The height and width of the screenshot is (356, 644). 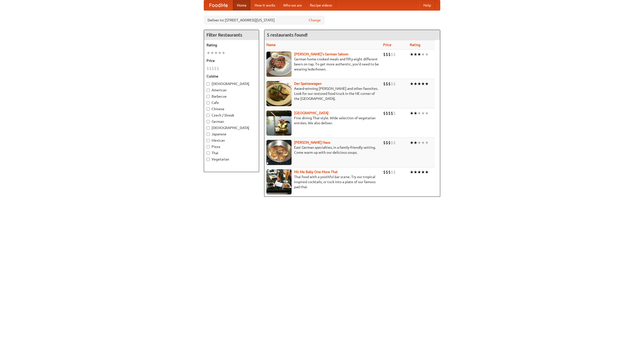 I want to click on a: FoodMe, so click(x=218, y=5).